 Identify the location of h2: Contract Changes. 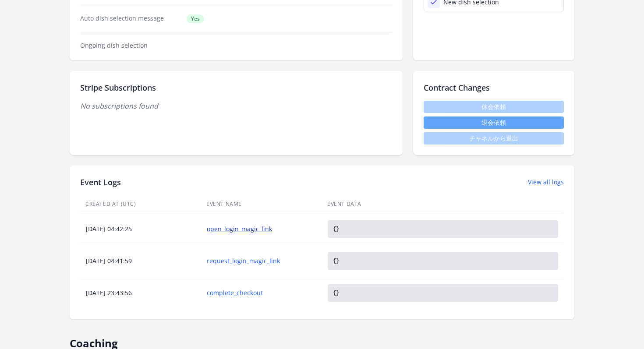
(493, 87).